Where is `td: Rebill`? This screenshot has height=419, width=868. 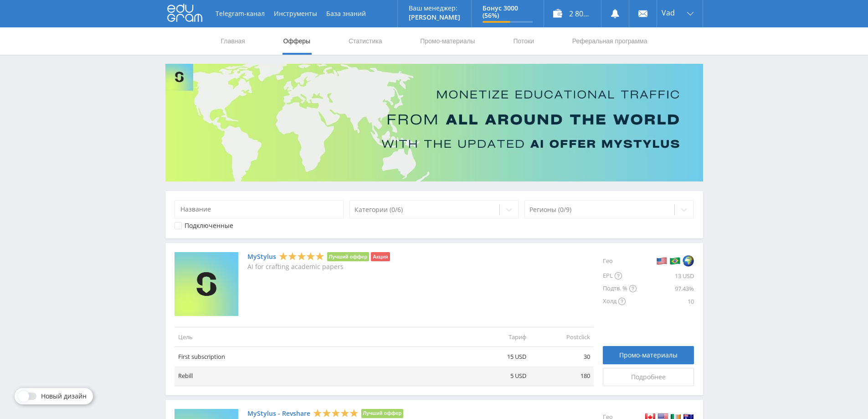
td: Rebill is located at coordinates (320, 375).